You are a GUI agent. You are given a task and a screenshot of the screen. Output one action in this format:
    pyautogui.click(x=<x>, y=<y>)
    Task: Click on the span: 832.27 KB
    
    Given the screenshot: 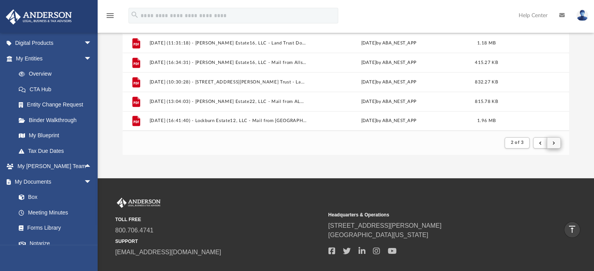 What is the action you would take?
    pyautogui.click(x=486, y=82)
    